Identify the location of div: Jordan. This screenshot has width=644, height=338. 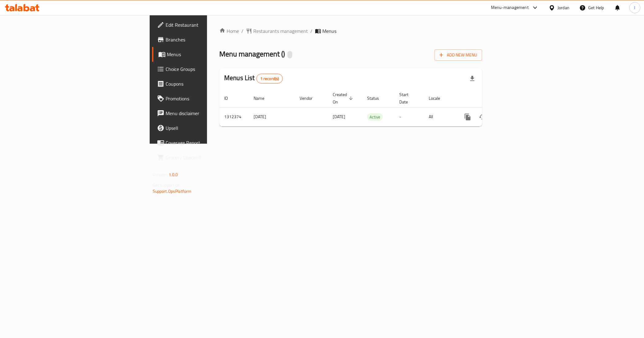
(563, 7).